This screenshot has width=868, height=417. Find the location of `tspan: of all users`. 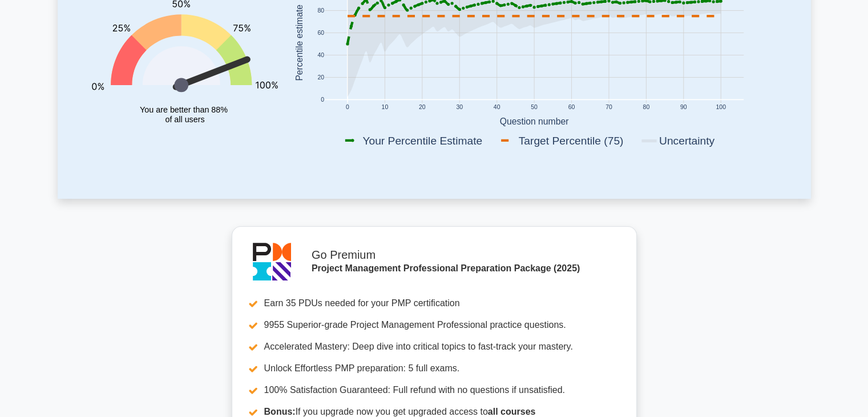

tspan: of all users is located at coordinates (184, 119).